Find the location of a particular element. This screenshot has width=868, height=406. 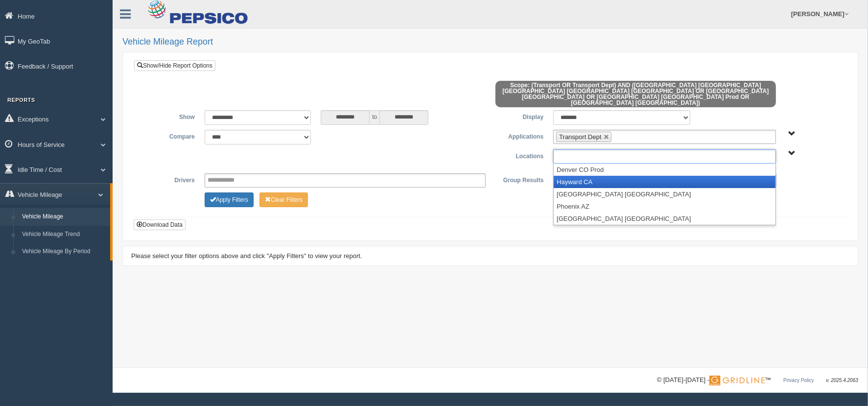

li: Phoenix AZ is located at coordinates (665, 206).